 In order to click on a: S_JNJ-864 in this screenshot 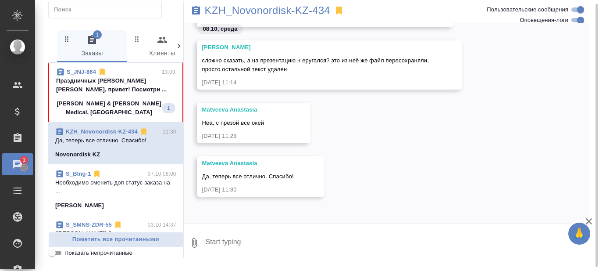, I will do `click(81, 71)`.